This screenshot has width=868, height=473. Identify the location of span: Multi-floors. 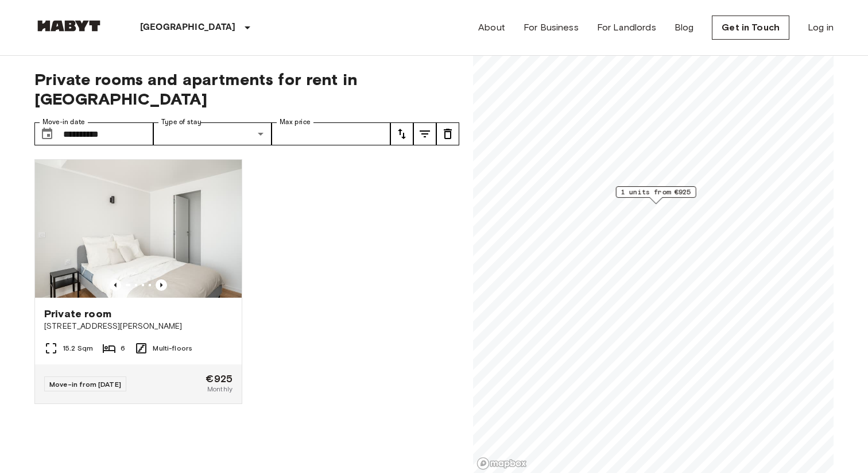
(172, 348).